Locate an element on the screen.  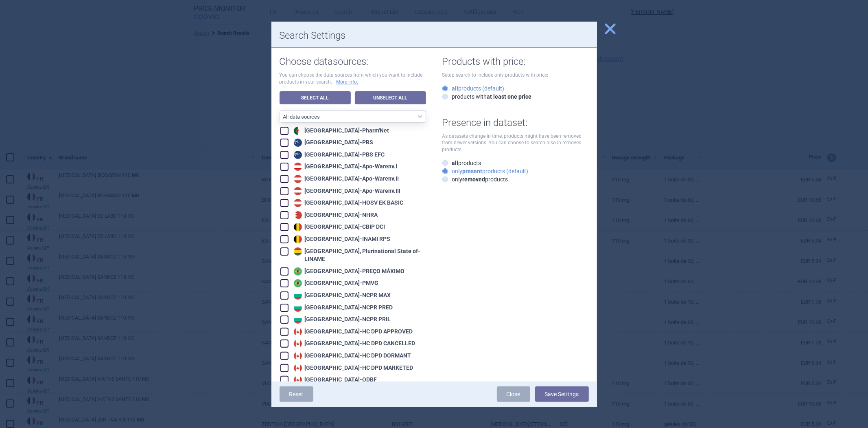
a: Select All is located at coordinates (315, 98).